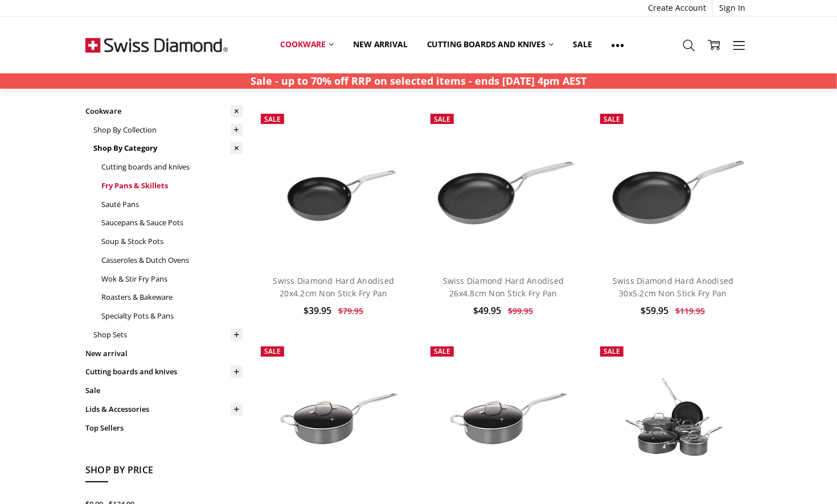 The image size is (837, 504). I want to click on img: Swiss Diamond Hard Anodised 20x4.2cm Non Stick Fry Pan, so click(334, 187).